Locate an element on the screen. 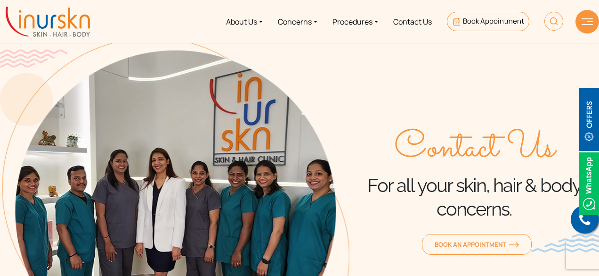  a: About Us is located at coordinates (245, 21).